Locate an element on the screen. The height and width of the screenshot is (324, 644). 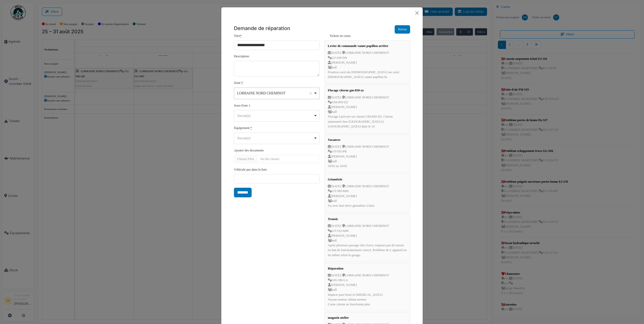
div: Levier de commande vanne papillon arrière is located at coordinates (367, 46).